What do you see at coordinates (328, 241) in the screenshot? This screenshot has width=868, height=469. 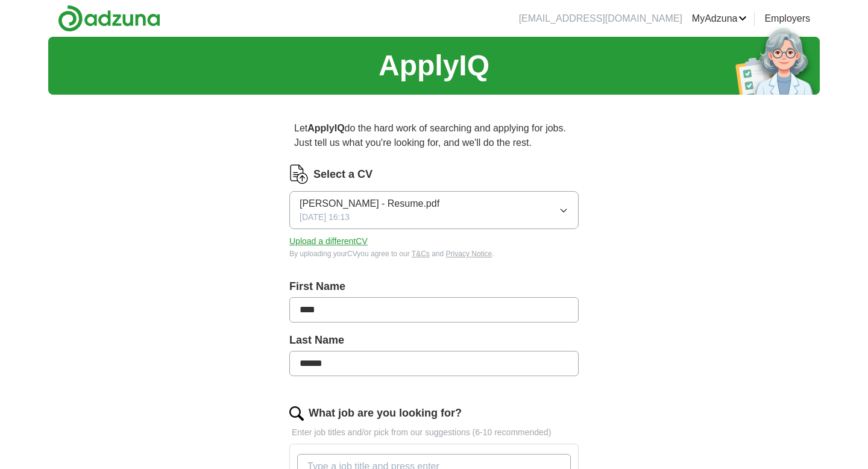 I see `button: Upload a differentCV` at bounding box center [328, 241].